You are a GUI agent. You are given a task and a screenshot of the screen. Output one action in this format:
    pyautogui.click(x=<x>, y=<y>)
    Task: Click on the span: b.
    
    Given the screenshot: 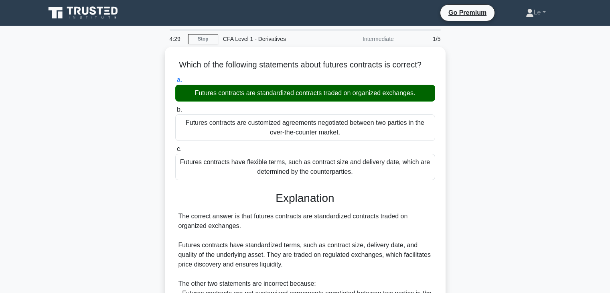 What is the action you would take?
    pyautogui.click(x=179, y=109)
    